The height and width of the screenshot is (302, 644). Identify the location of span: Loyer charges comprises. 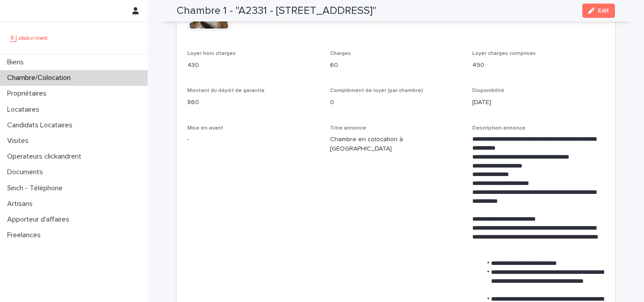
(504, 54).